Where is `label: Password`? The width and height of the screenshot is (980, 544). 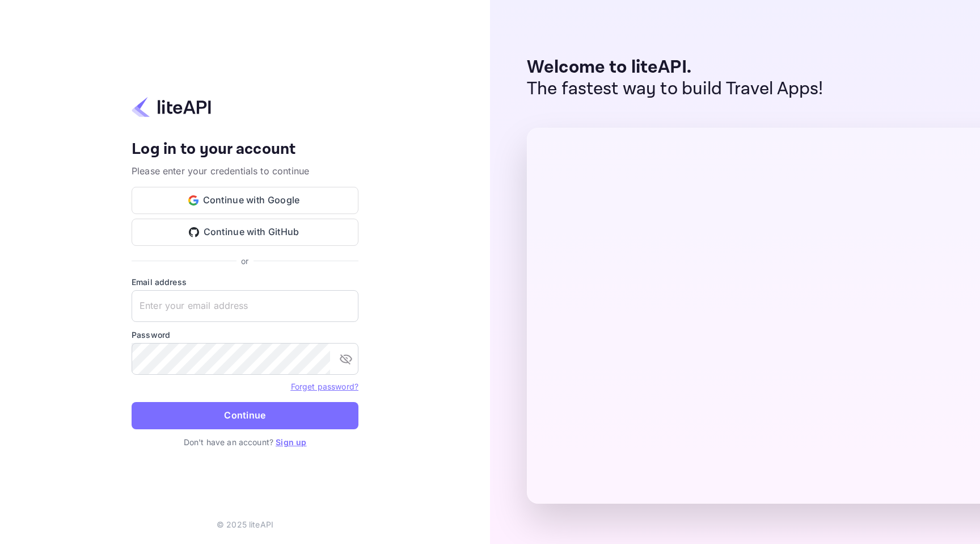
label: Password is located at coordinates (245, 335).